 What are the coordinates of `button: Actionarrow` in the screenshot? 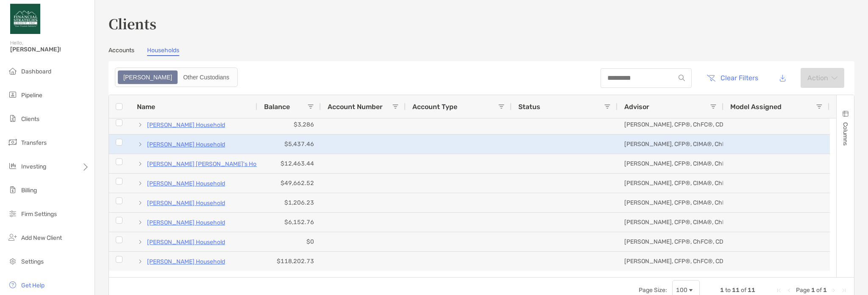 It's located at (823, 78).